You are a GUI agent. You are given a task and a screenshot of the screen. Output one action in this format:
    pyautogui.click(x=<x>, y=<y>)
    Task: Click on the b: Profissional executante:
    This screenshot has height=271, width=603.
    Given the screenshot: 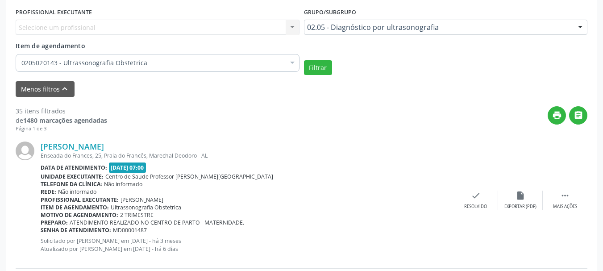 What is the action you would take?
    pyautogui.click(x=79, y=200)
    